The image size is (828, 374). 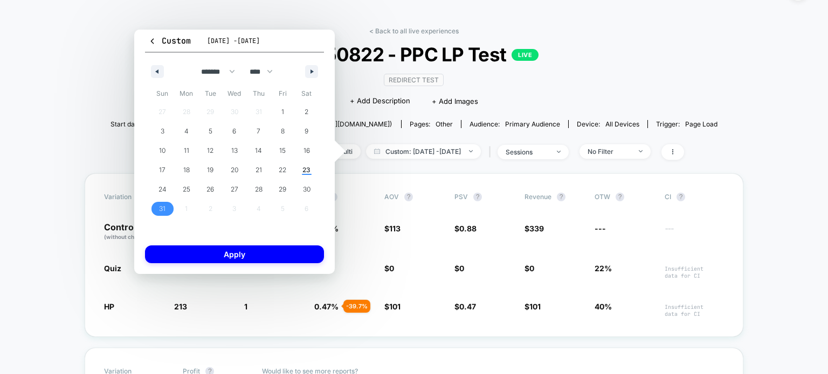 What do you see at coordinates (186, 151) in the screenshot?
I see `span: 11` at bounding box center [186, 151].